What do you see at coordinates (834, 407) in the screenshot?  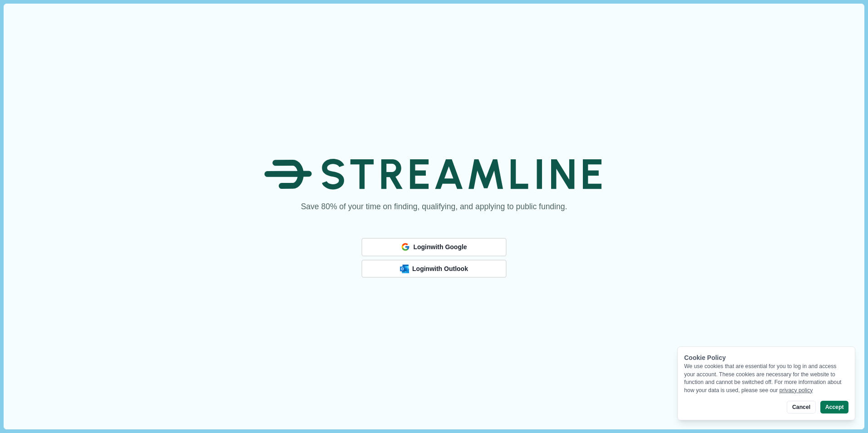 I see `button: Accept` at bounding box center [834, 407].